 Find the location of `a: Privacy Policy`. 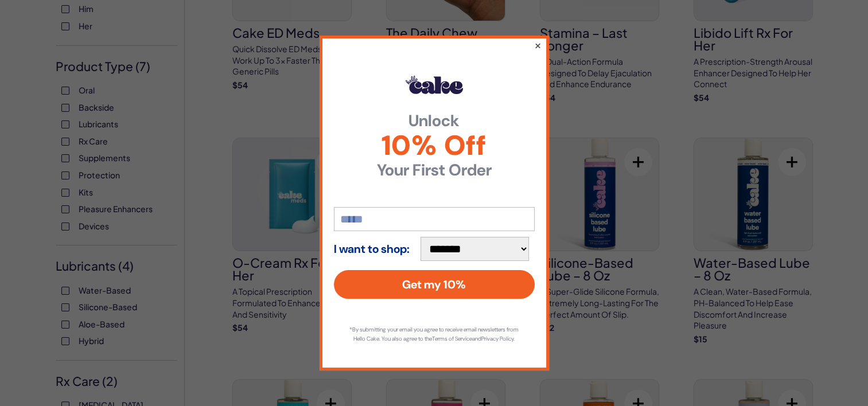

a: Privacy Policy is located at coordinates (497, 338).